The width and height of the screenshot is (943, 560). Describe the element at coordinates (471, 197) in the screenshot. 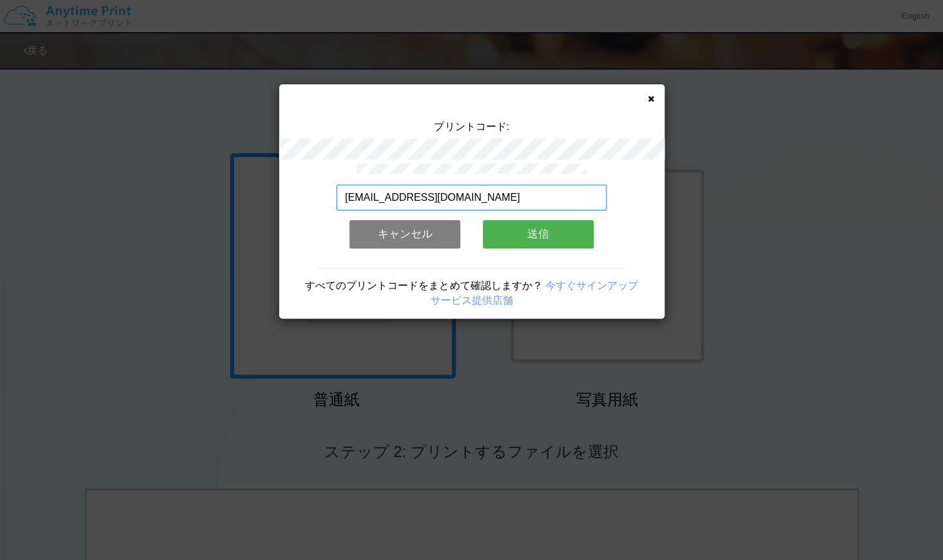

I see `input: メールアドレス` at that location.